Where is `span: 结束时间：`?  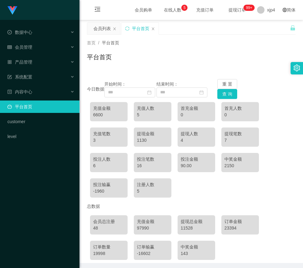
span: 结束时间： is located at coordinates (167, 84).